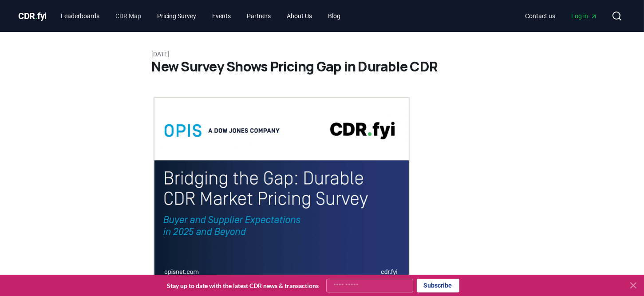 This screenshot has width=644, height=296. What do you see at coordinates (281, 193) in the screenshot?
I see `img: blog post image` at bounding box center [281, 193].